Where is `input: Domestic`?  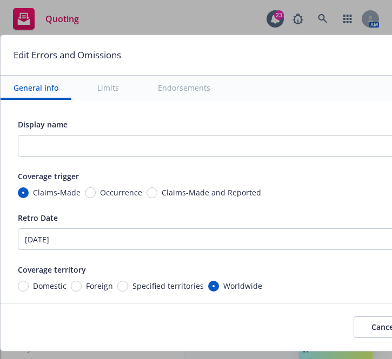 input: Domestic is located at coordinates (23, 286).